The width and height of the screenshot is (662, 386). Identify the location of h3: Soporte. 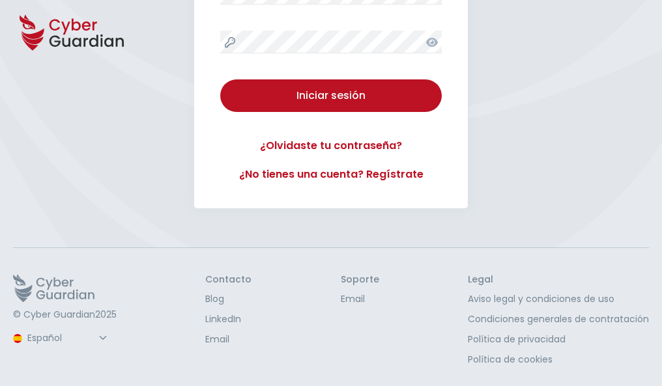
(360, 280).